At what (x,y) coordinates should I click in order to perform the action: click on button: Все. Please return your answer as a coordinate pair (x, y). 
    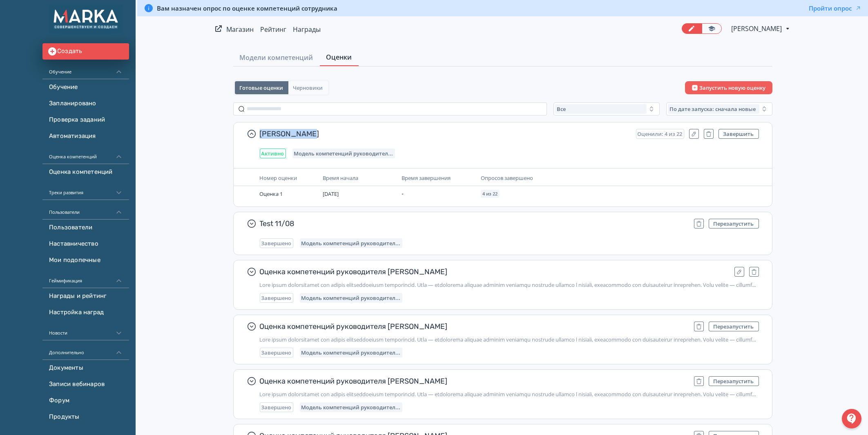
    Looking at the image, I should click on (606, 109).